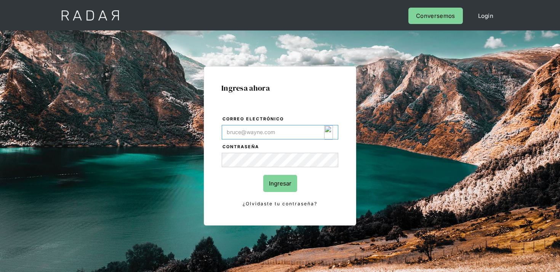 This screenshot has height=272, width=560. What do you see at coordinates (280, 119) in the screenshot?
I see `label: Correo electrónico` at bounding box center [280, 119].